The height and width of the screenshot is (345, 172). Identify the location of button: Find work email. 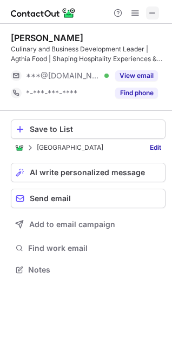
(88, 248).